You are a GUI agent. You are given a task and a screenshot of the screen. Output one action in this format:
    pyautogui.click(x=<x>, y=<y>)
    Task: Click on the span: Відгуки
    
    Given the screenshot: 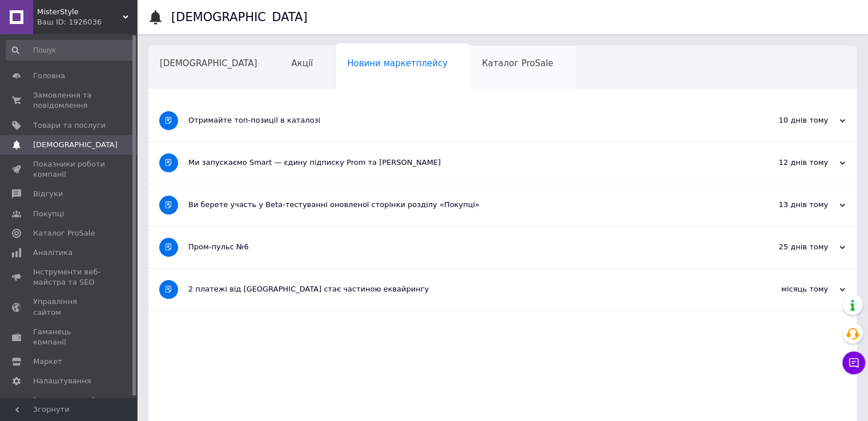 What is the action you would take?
    pyautogui.click(x=48, y=194)
    